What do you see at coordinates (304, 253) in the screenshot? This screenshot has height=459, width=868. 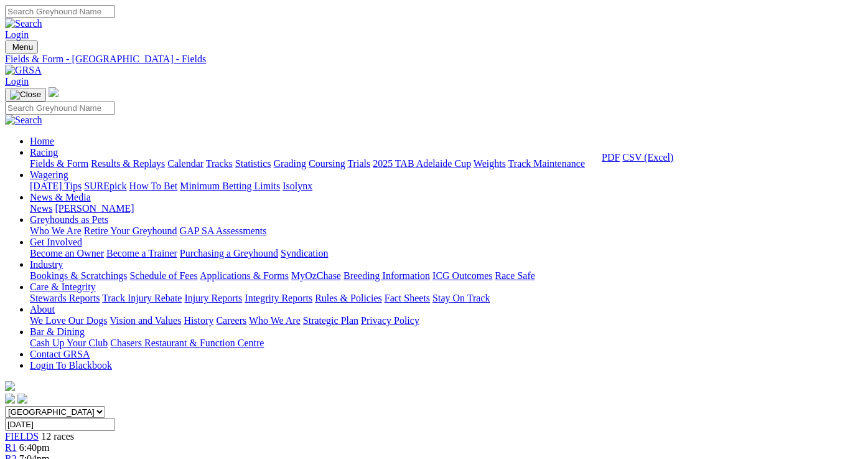 I see `a: Syndication` at bounding box center [304, 253].